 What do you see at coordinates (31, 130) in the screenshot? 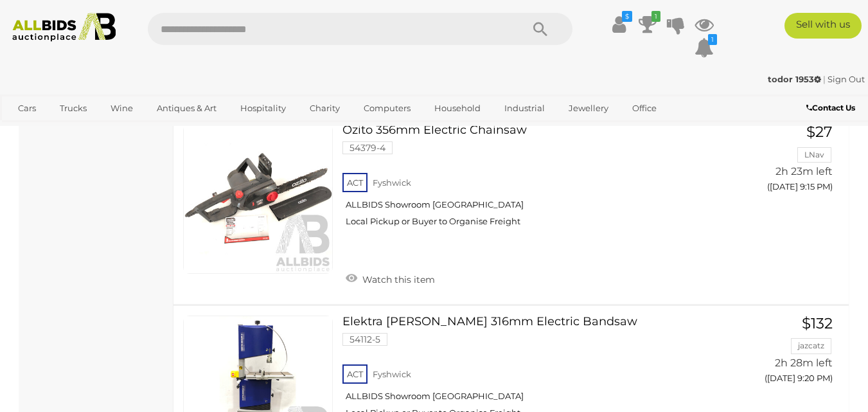
I see `a: Sports` at bounding box center [31, 130].